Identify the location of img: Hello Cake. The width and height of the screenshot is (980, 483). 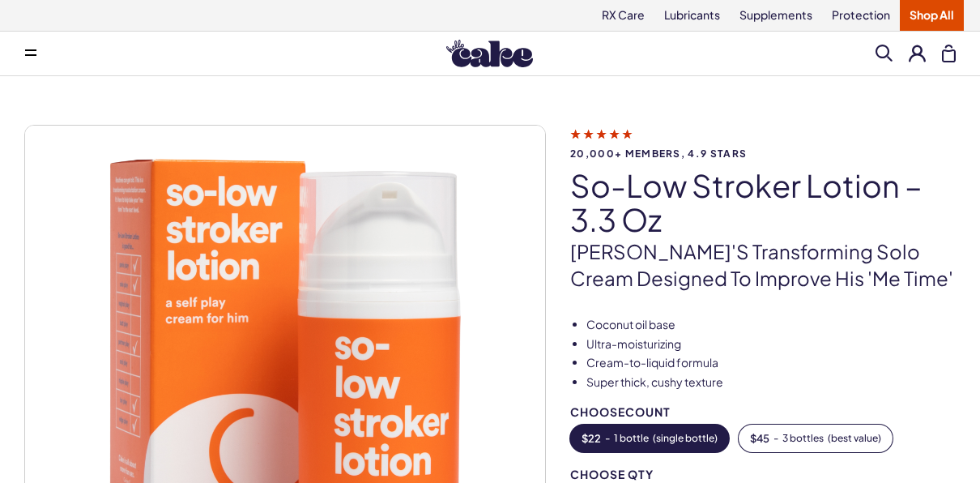
(490, 53).